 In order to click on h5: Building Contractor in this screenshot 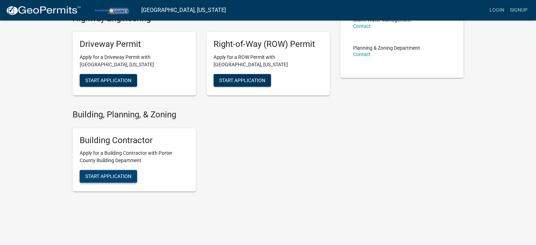, I will do `click(134, 140)`.